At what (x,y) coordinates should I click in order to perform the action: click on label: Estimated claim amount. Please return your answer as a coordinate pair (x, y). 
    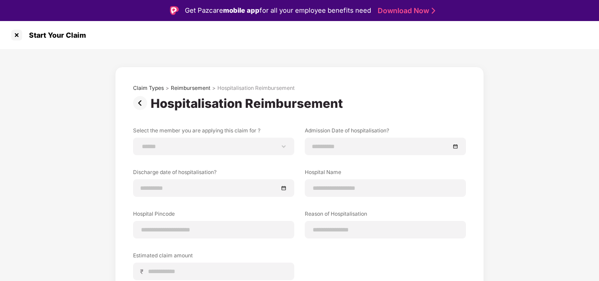
    Looking at the image, I should click on (213, 257).